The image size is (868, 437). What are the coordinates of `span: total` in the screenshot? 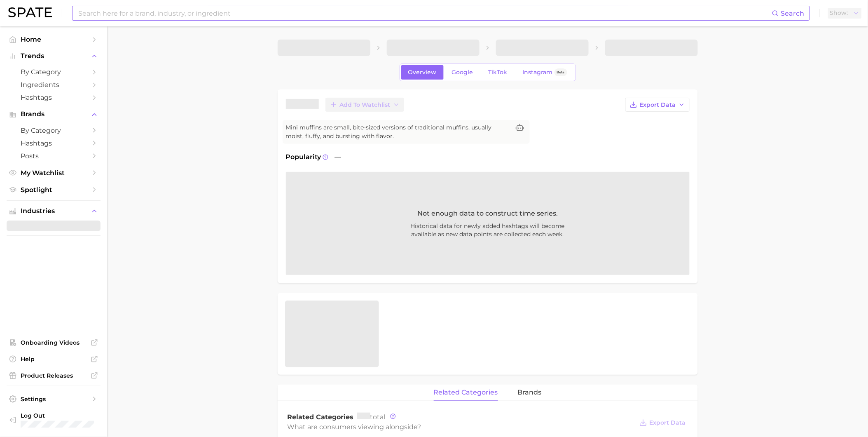 It's located at (371, 417).